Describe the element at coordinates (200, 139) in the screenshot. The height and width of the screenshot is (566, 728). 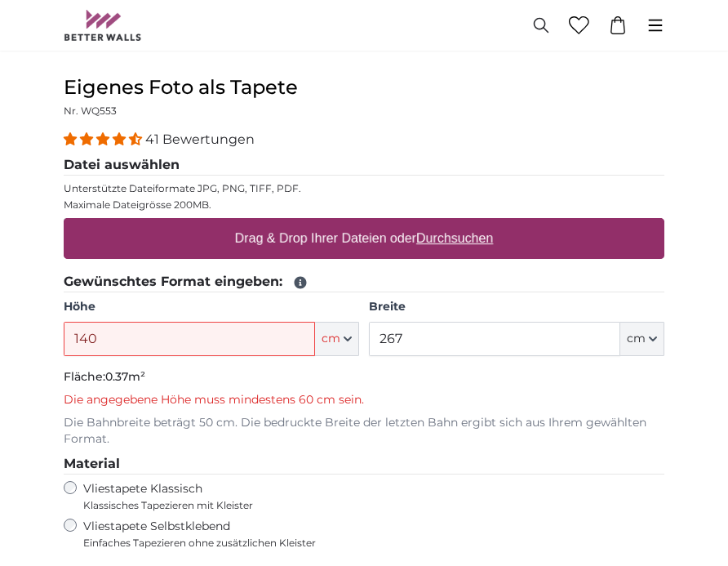
I see `span: 41 Bewertungen` at that location.